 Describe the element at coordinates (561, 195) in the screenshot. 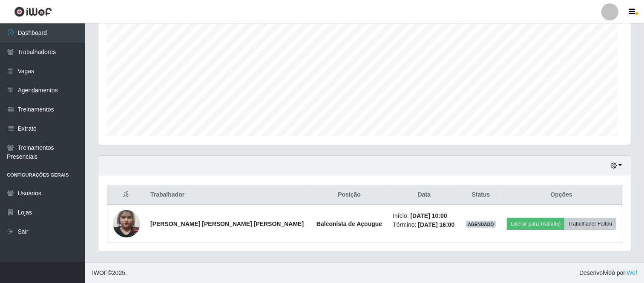

I see `th: Opções` at that location.